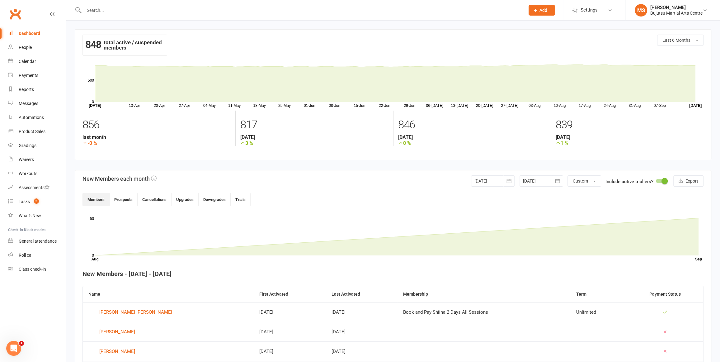 This screenshot has width=720, height=362. I want to click on div: Dashboard, so click(29, 33).